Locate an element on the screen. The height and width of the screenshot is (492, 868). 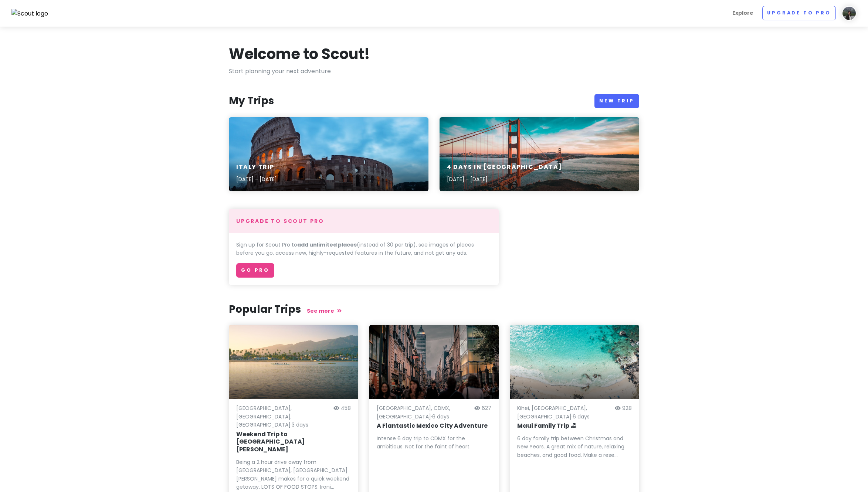
p: Start planning your next adventure is located at coordinates (434, 71).